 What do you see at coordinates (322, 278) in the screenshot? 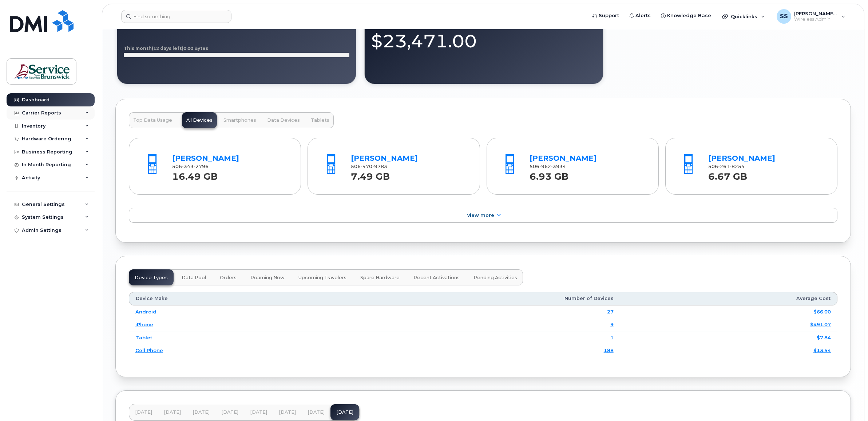
I see `span: Upcoming Travelers` at bounding box center [322, 278].